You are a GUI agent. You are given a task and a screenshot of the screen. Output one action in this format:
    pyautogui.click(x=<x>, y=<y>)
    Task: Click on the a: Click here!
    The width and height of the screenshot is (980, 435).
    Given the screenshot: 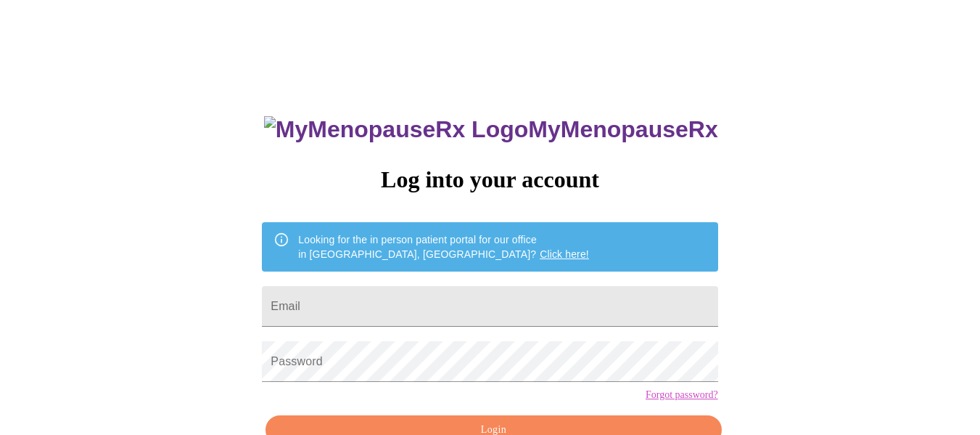 What is the action you would take?
    pyautogui.click(x=564, y=254)
    